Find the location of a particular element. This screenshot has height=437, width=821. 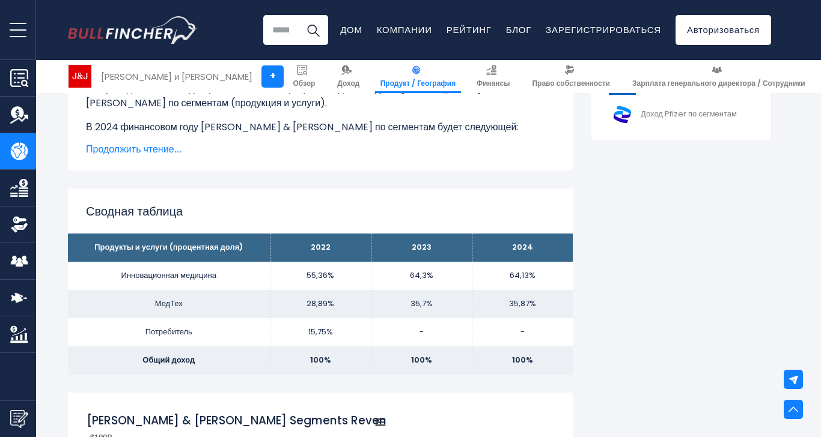

font: Зарплата генерального директора / Сотрудники is located at coordinates (718, 83).